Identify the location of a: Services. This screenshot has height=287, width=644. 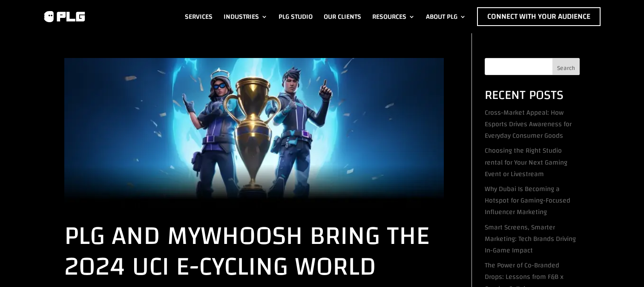
(198, 17).